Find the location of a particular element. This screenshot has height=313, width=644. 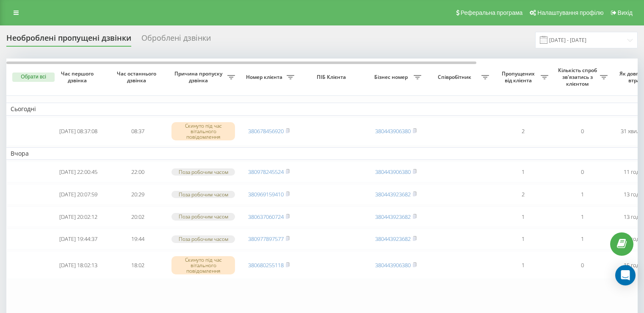

span: Співробітник is located at coordinates (456, 77).